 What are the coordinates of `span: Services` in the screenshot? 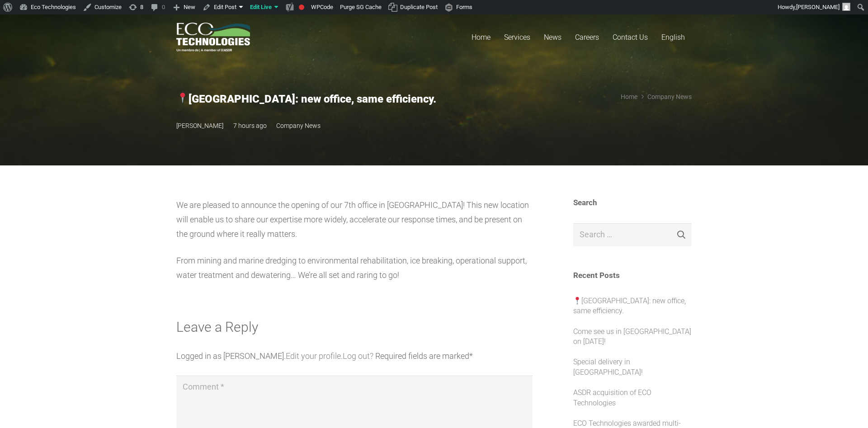 It's located at (517, 37).